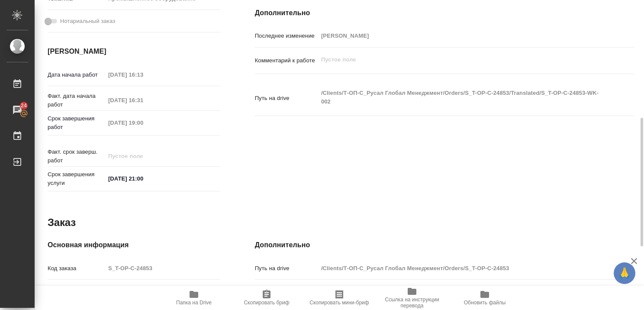  I want to click on span: Папка на Drive, so click(194, 303).